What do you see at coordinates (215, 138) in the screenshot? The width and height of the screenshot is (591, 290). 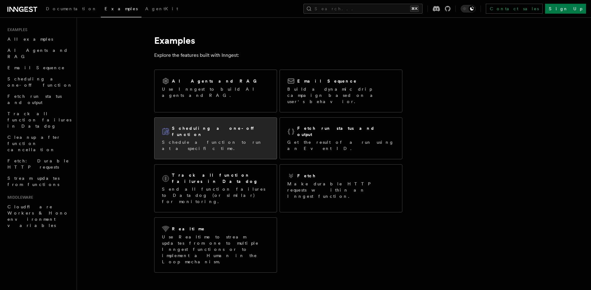 I see `a: Scheduling a one-off functionSchedule a function to run at a specific time.` at bounding box center [215, 138].